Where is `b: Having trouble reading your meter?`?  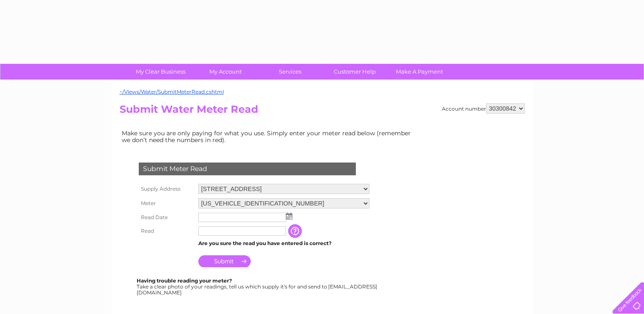 b: Having trouble reading your meter? is located at coordinates (185, 281).